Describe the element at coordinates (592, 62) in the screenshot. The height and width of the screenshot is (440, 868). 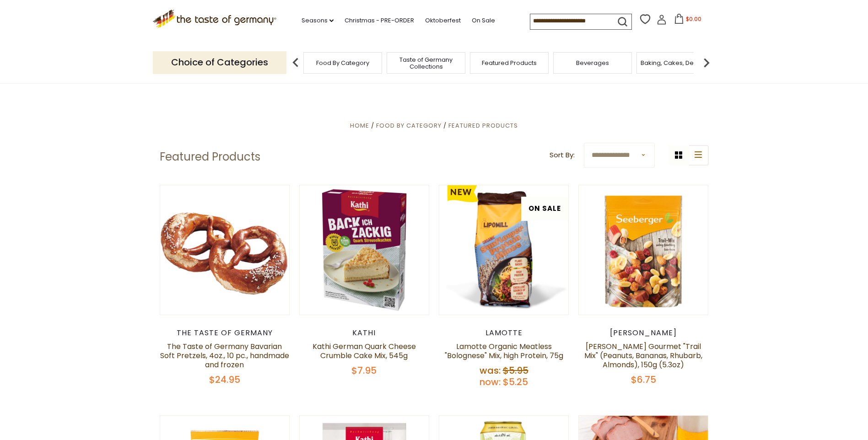
I see `a: Beverages` at that location.